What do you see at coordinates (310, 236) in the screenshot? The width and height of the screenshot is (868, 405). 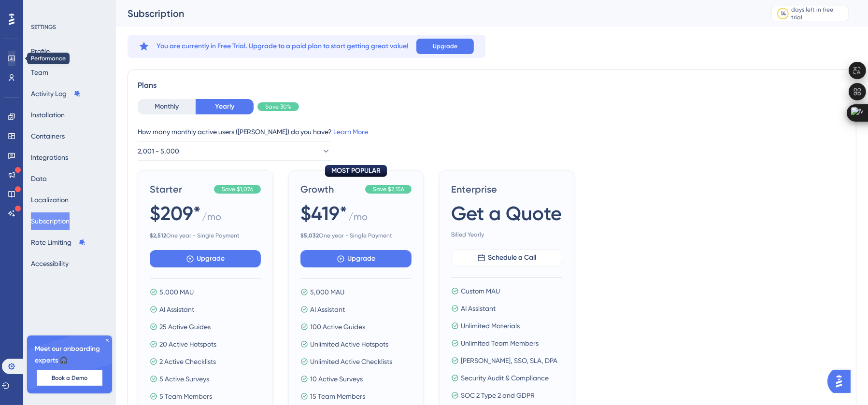 I see `b: $ 5,032` at bounding box center [310, 236].